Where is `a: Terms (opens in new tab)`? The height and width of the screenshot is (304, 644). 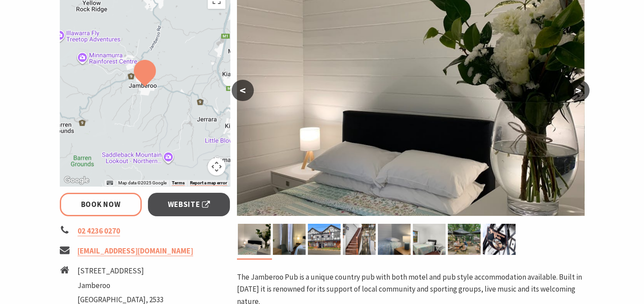
a: Terms (opens in new tab) is located at coordinates (178, 183).